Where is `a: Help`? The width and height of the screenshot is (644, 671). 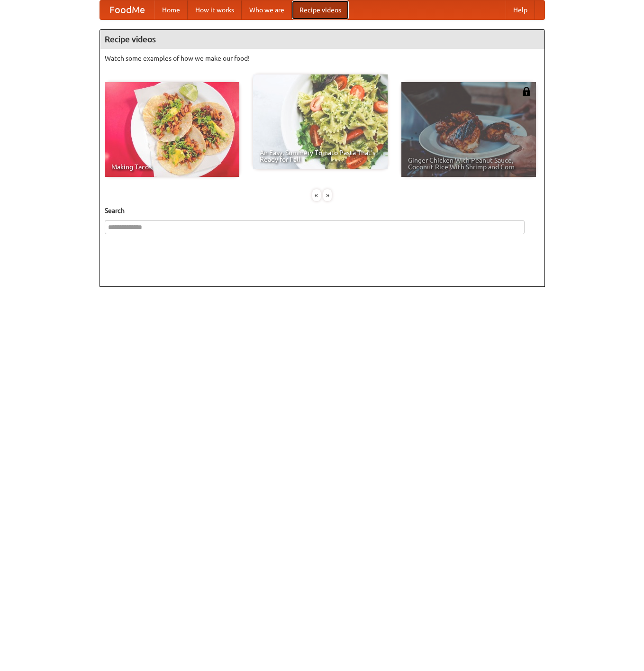 a: Help is located at coordinates (520, 10).